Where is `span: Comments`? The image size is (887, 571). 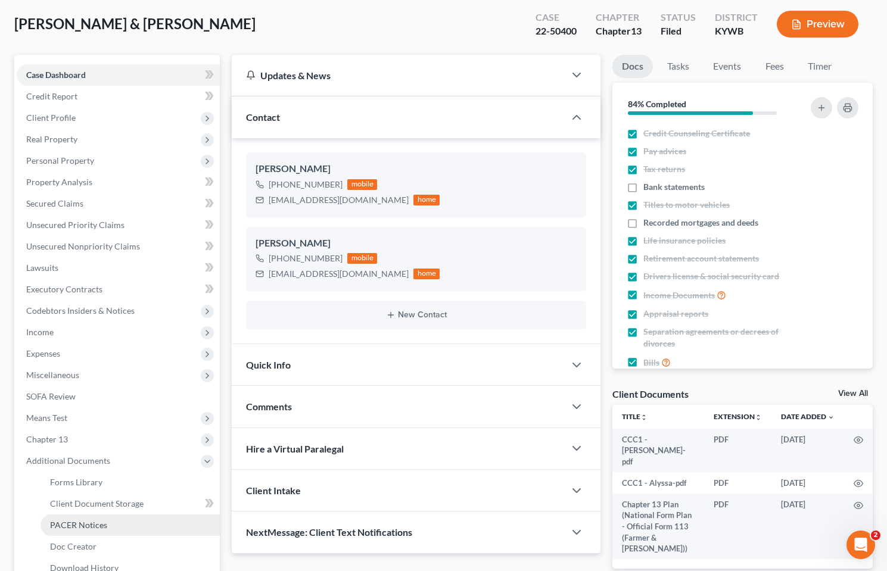
span: Comments is located at coordinates (269, 406).